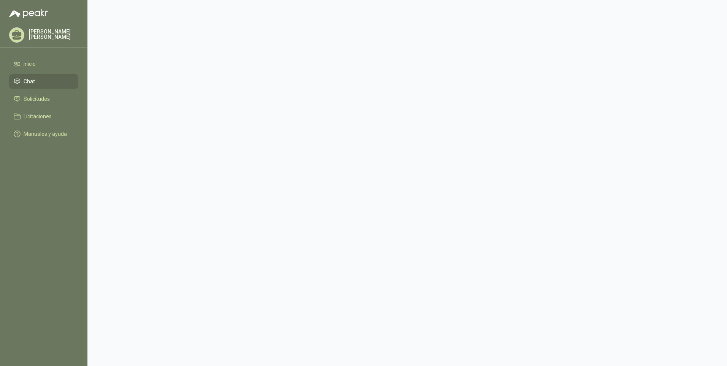  I want to click on a: Manuales y ayuda, so click(44, 134).